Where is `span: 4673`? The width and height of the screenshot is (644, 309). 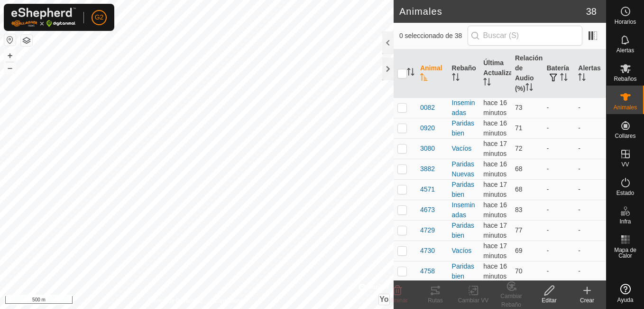 span: 4673 is located at coordinates (427, 209).